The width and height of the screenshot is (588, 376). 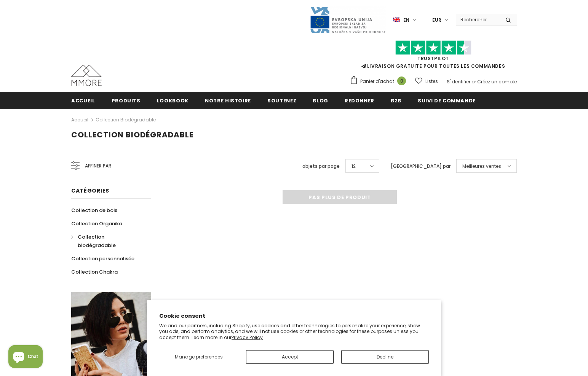 What do you see at coordinates (294, 316) in the screenshot?
I see `h2: Cookie consent` at bounding box center [294, 316].